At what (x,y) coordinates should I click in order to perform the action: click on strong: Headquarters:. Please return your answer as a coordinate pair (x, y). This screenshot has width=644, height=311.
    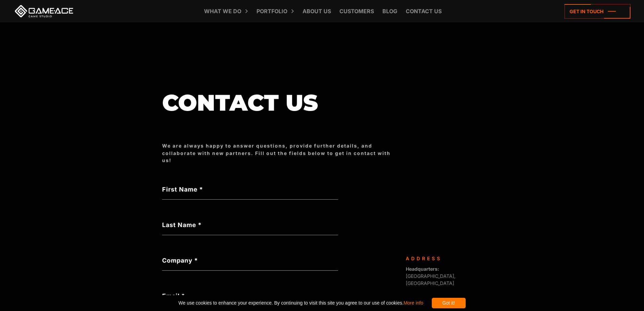
    Looking at the image, I should click on (422, 269).